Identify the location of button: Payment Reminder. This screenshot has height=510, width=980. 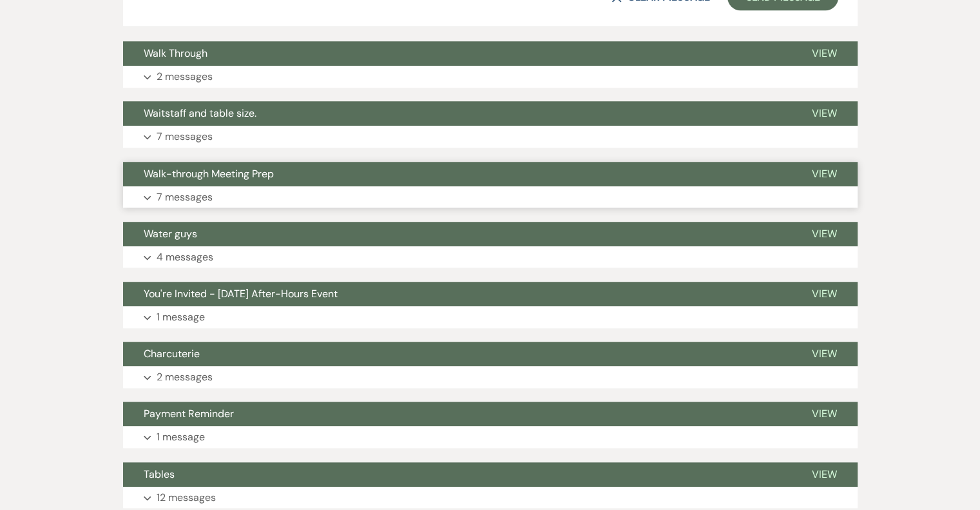
(457, 414).